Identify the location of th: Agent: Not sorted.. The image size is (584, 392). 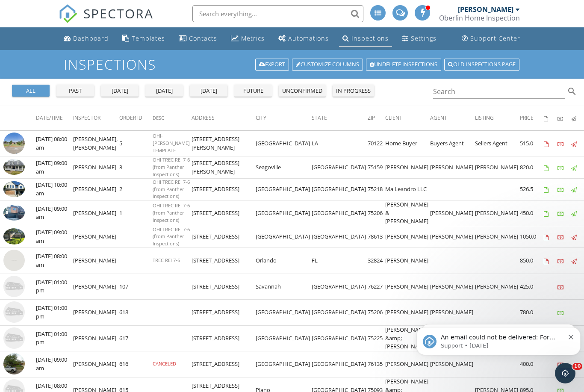
(452, 118).